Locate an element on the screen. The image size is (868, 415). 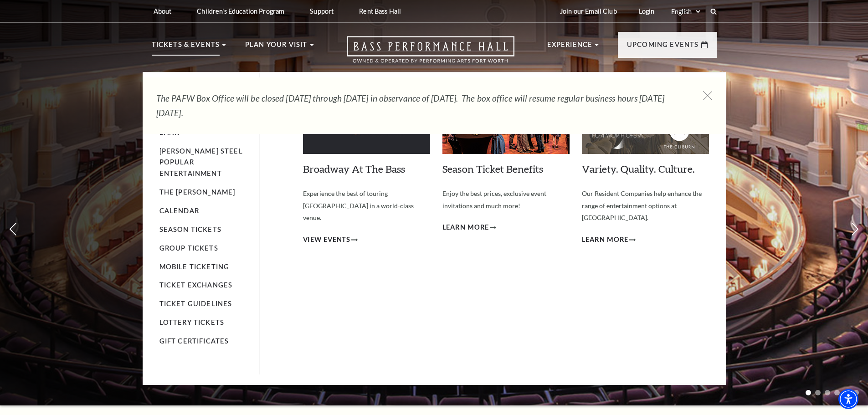
p: About is located at coordinates (163, 11).